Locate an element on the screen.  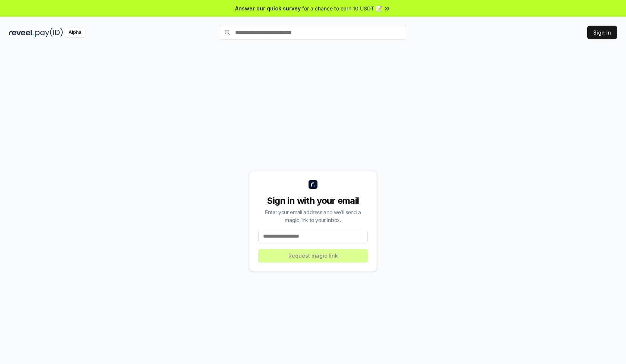
img: pay_id is located at coordinates (49, 32).